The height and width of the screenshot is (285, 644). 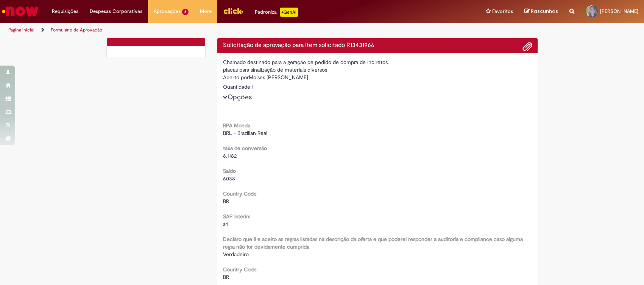 I want to click on span: 6038, so click(x=229, y=179).